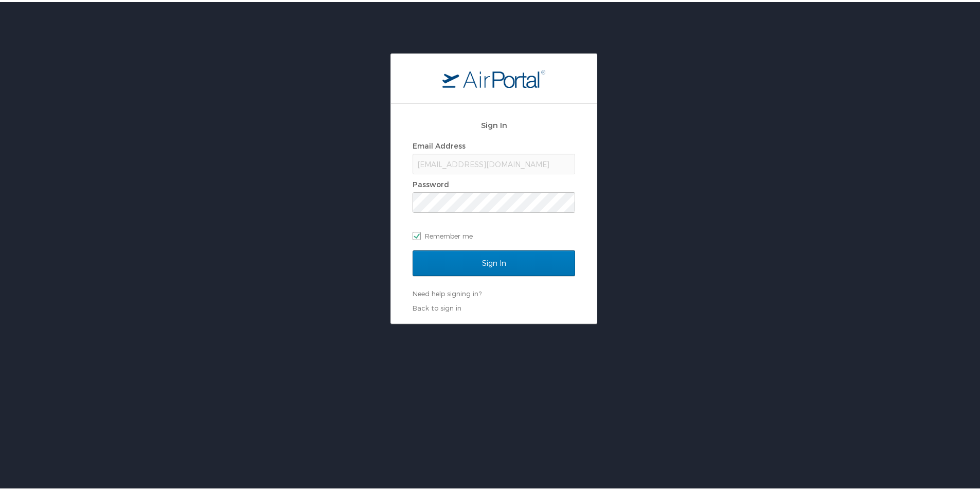  Describe the element at coordinates (437, 306) in the screenshot. I see `a: Back to sign in` at that location.